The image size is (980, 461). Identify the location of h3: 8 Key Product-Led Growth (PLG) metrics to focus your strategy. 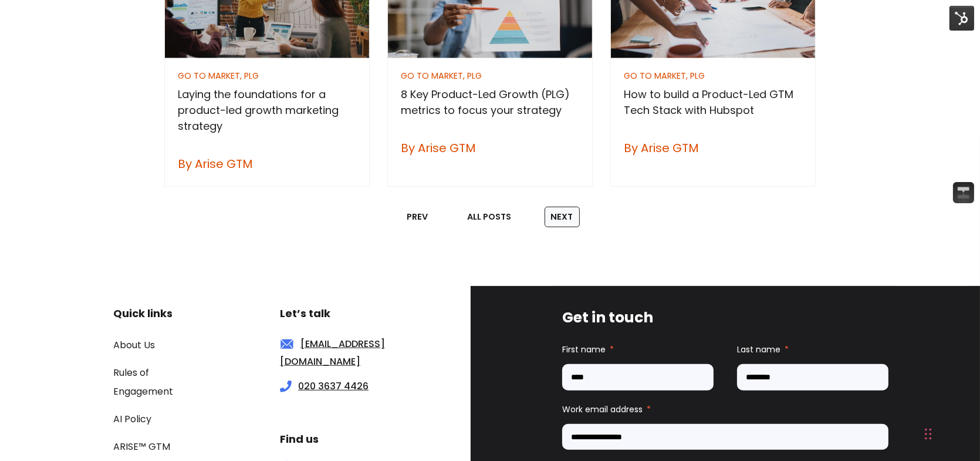
(490, 102).